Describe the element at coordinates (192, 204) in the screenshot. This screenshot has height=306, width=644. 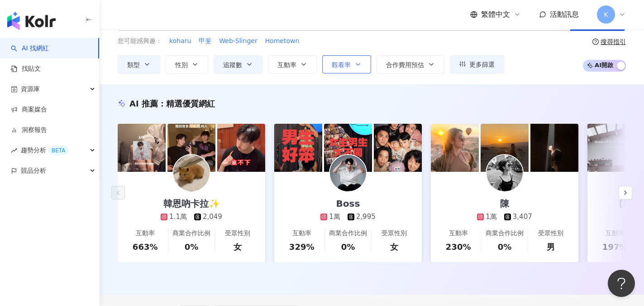
I see `div: 韓恩吶卡拉✨` at that location.